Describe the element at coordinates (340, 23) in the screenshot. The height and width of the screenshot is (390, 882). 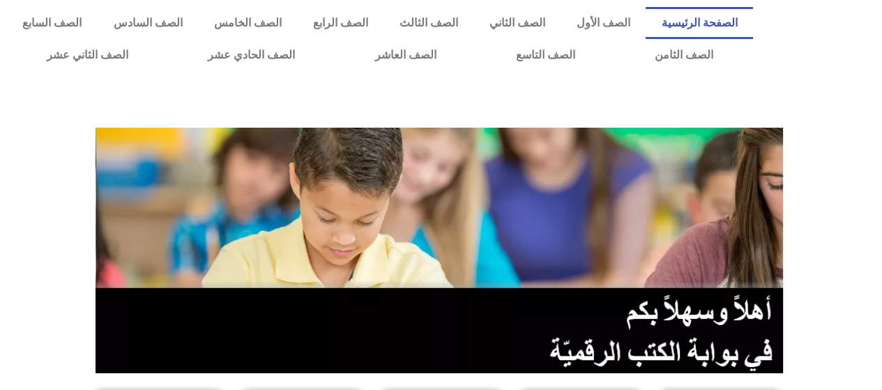
I see `a: الصف الرابع` at that location.